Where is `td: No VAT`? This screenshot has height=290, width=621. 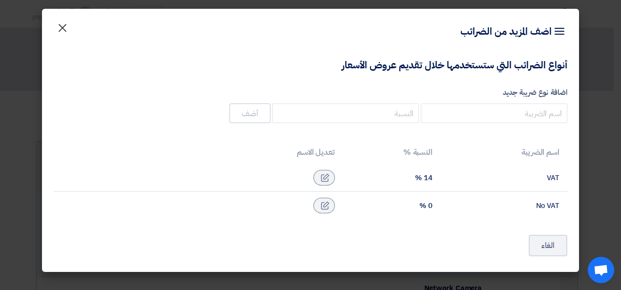 td: No VAT is located at coordinates (503, 205).